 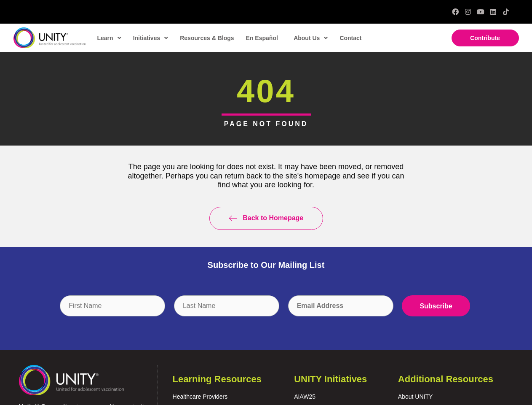 I want to click on input: Last Name, so click(x=227, y=306).